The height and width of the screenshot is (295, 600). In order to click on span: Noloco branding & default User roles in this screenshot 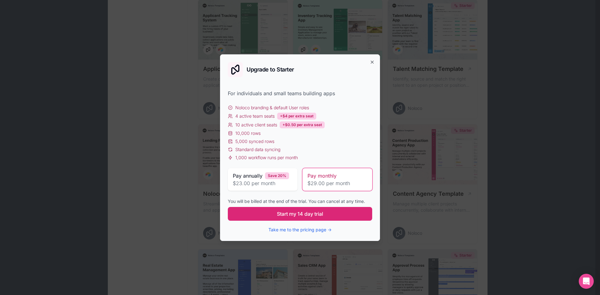, I will do `click(272, 108)`.